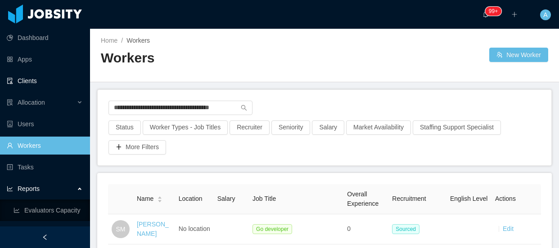 Image resolution: width=559 pixels, height=248 pixels. What do you see at coordinates (48, 211) in the screenshot?
I see `a: icon: line-chartEvaluators Capacity` at bounding box center [48, 211].